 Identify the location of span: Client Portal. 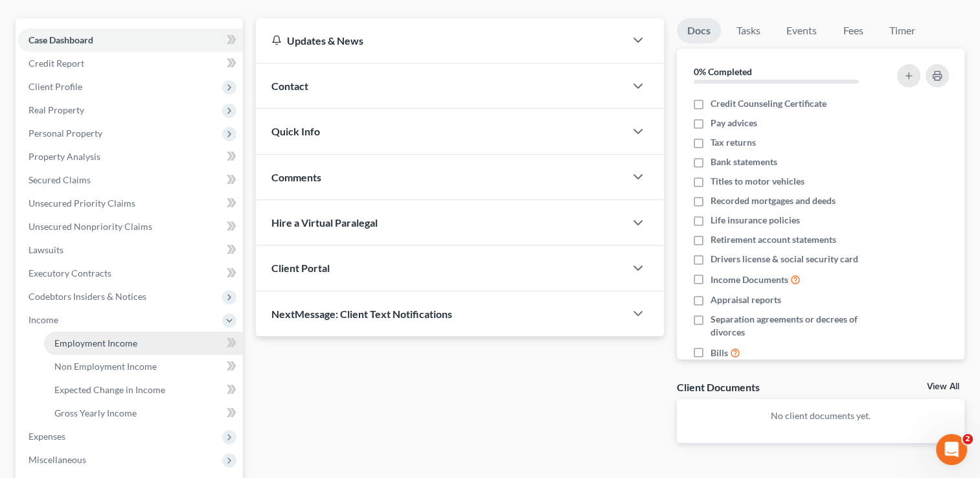
(301, 268).